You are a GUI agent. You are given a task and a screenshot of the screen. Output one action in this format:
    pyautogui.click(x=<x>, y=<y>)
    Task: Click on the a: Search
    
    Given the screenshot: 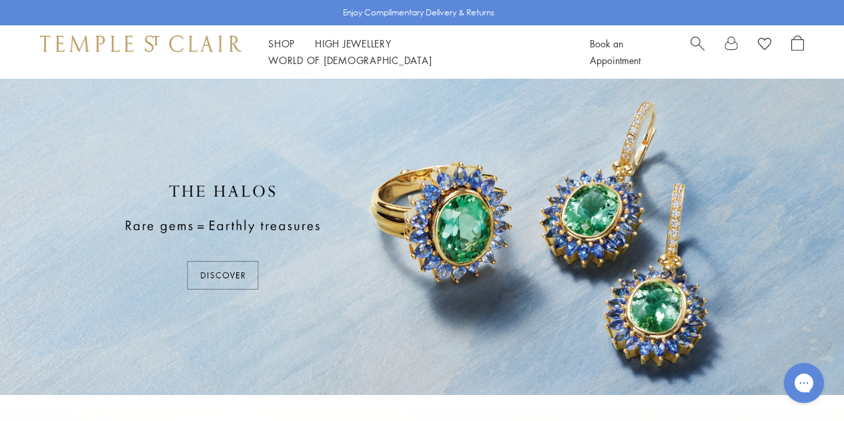 What is the action you would take?
    pyautogui.click(x=697, y=52)
    